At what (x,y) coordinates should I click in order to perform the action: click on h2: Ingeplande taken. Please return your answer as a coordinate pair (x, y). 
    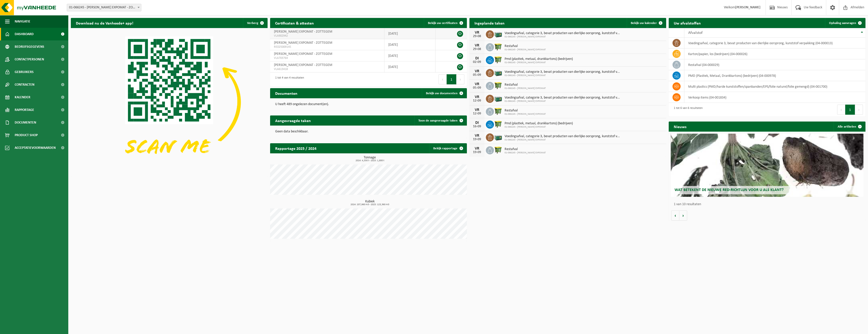
    Looking at the image, I should click on (489, 23).